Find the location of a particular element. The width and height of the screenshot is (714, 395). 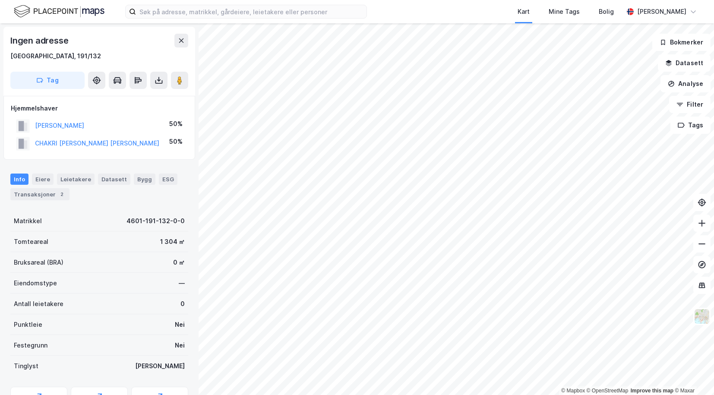

div: Bygg is located at coordinates (145, 179).